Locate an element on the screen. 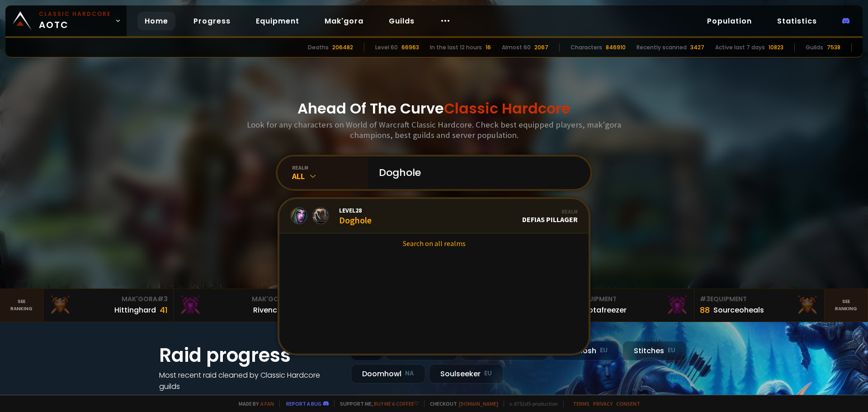 Image resolution: width=868 pixels, height=412 pixels. span: AOTC is located at coordinates (75, 21).